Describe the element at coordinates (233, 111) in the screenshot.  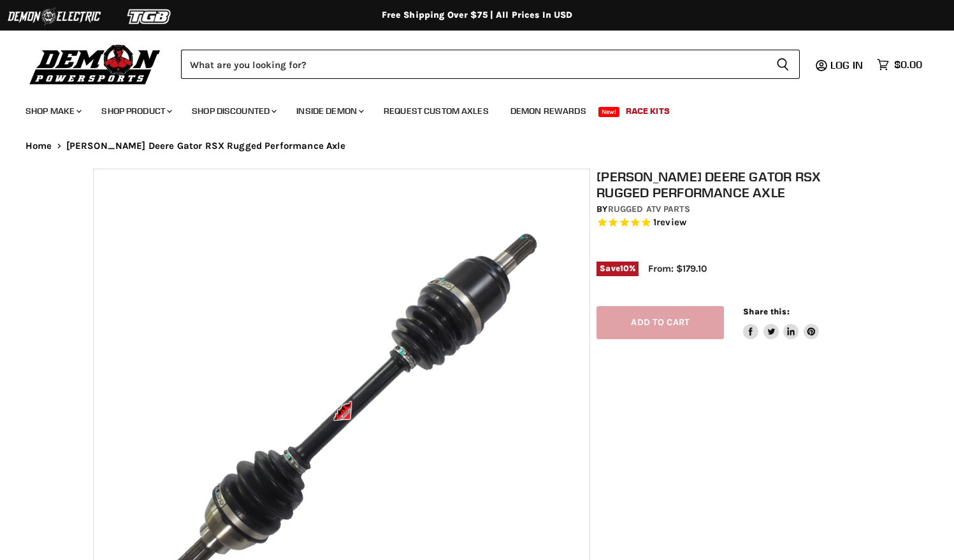
I see `a: Shop Discounted` at that location.